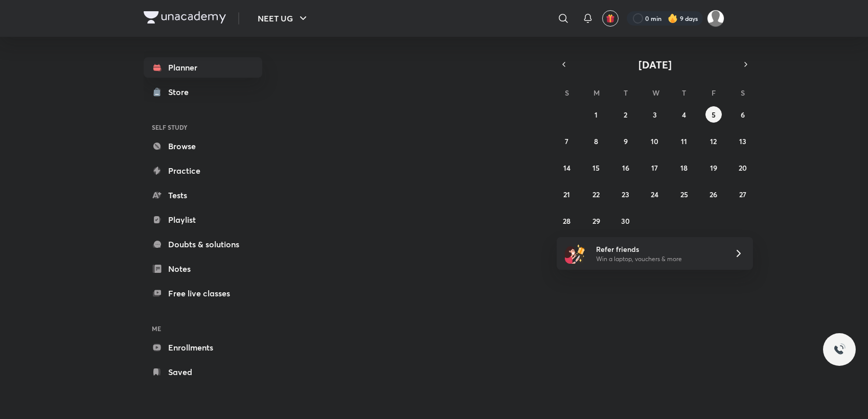  I want to click on button: September 30, 2025, so click(626, 220).